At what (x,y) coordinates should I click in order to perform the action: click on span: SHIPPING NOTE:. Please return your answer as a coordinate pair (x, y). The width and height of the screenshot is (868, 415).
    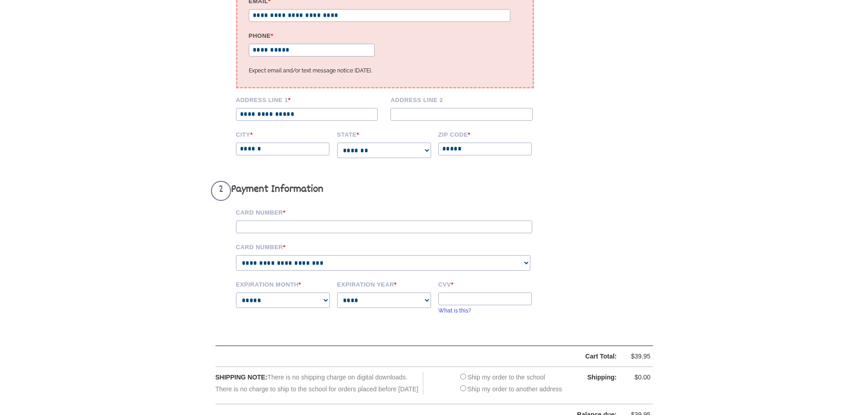
    Looking at the image, I should click on (242, 377).